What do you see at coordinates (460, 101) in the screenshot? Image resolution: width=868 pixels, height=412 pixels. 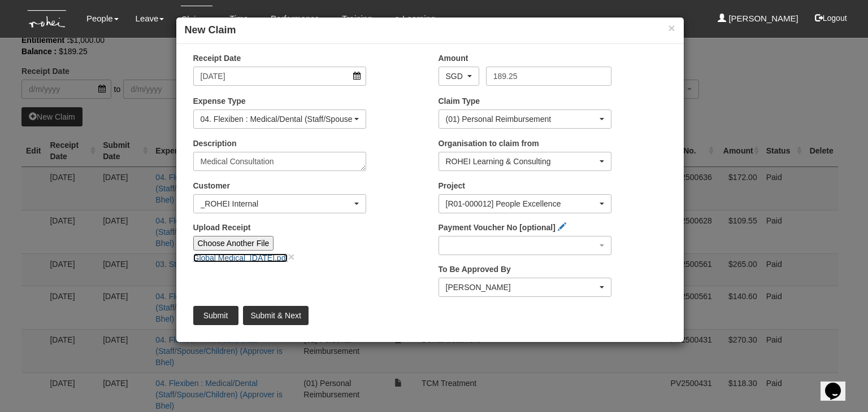 I see `label: Claim Type` at bounding box center [460, 101].